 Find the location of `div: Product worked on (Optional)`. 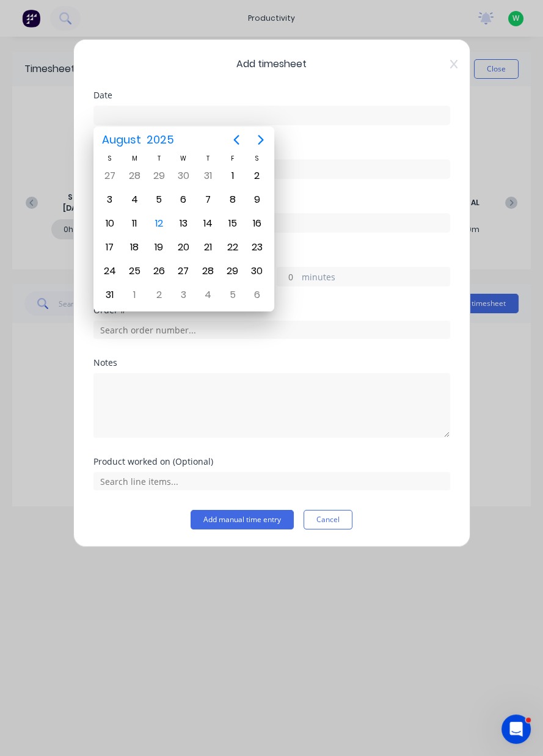

div: Product worked on (Optional) is located at coordinates (272, 462).